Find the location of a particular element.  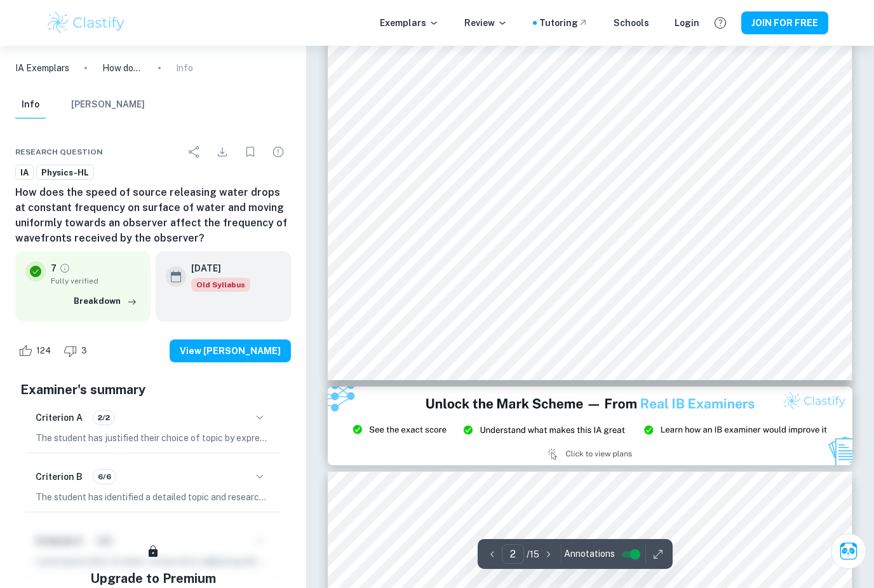

div: Starting from the May 2025 session, the Physics IA requirements have changed. It's OK to refer to... is located at coordinates (221, 285).